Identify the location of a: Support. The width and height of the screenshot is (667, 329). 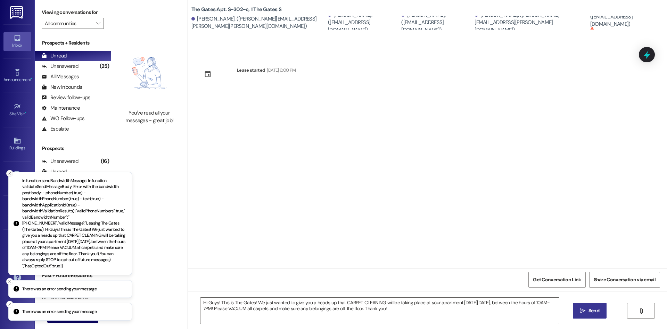
(17, 281).